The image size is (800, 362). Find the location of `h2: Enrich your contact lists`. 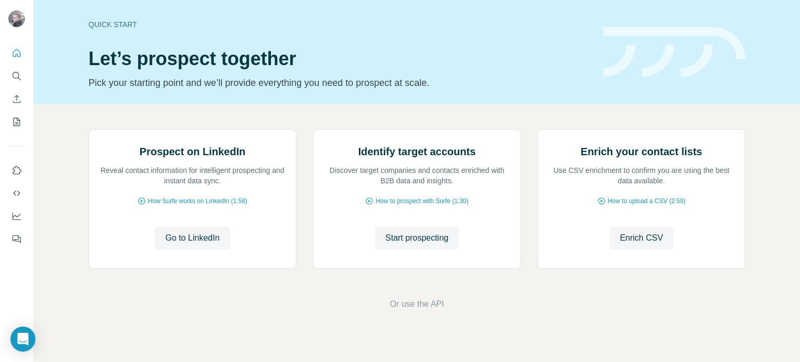

h2: Enrich your contact lists is located at coordinates (641, 151).